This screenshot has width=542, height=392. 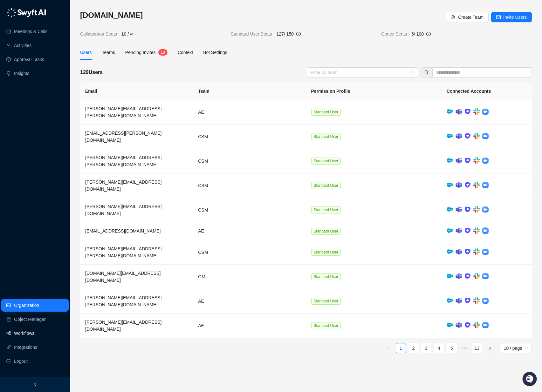 What do you see at coordinates (249, 91) in the screenshot?
I see `th: Team` at bounding box center [249, 91].